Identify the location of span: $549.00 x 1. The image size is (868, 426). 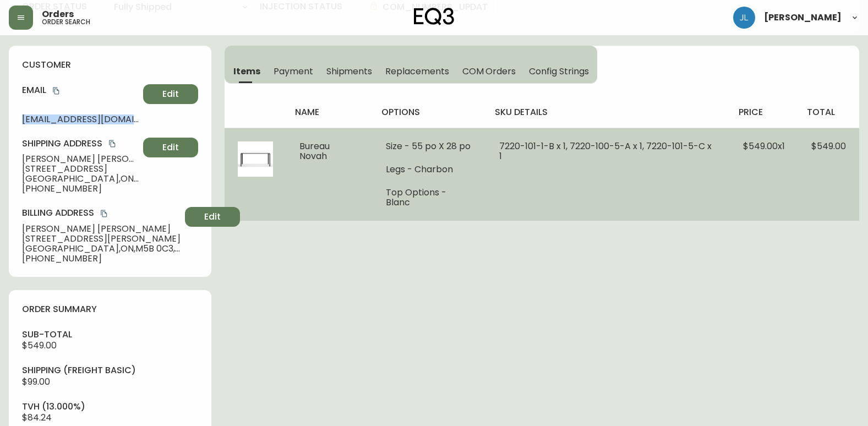
(764, 146).